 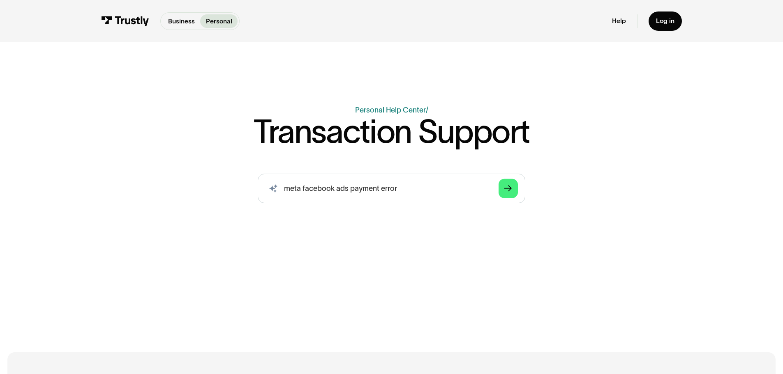 I want to click on a: Log in, so click(x=665, y=21).